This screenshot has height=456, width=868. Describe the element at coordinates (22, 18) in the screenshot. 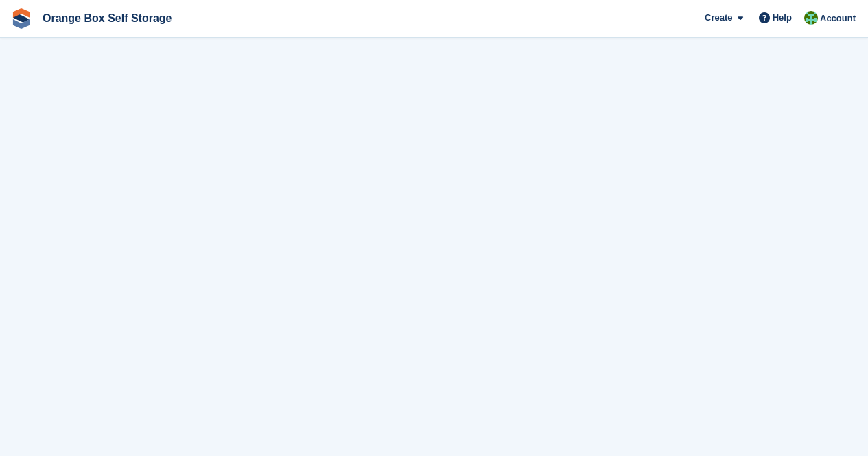

I see `img: stora-icon-8386f47178a22dfd0bd8f6a31ec36ba5ce8667c1dd55bd0f319d3a0aa187defe.svg` at that location.